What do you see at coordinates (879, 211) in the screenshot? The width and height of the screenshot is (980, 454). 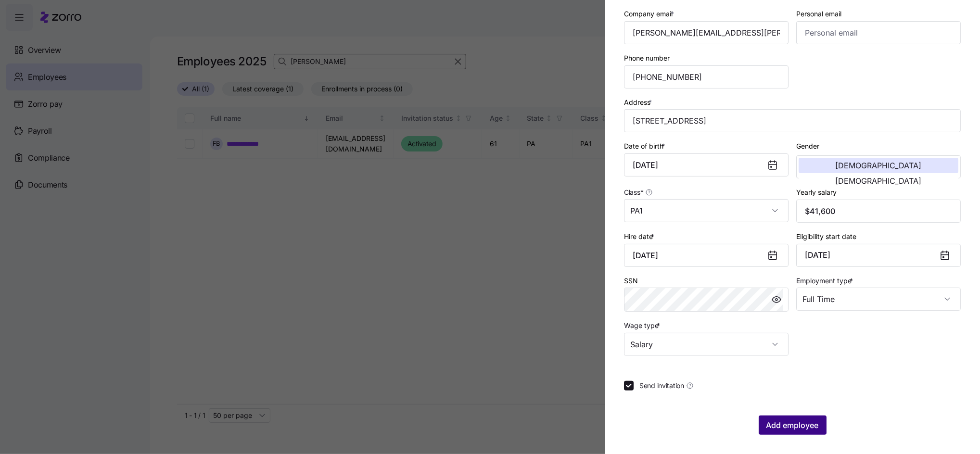 I see `input: Yearly salary` at bounding box center [879, 211].